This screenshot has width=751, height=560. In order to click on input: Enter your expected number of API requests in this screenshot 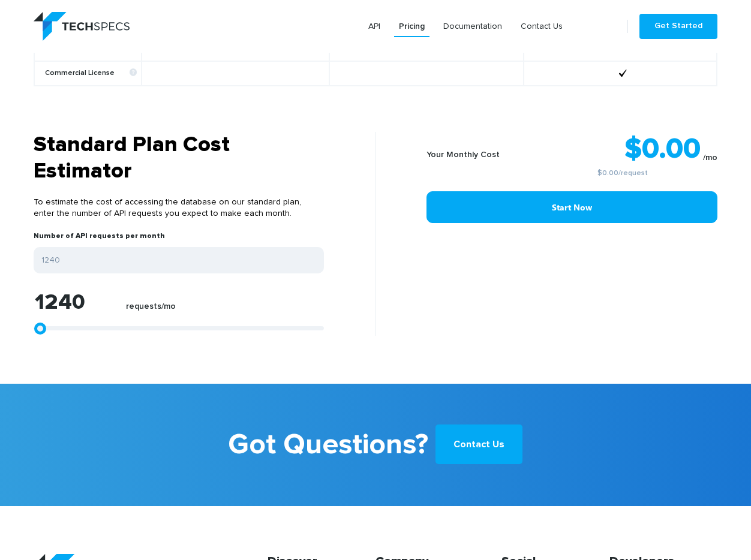, I will do `click(179, 260)`.